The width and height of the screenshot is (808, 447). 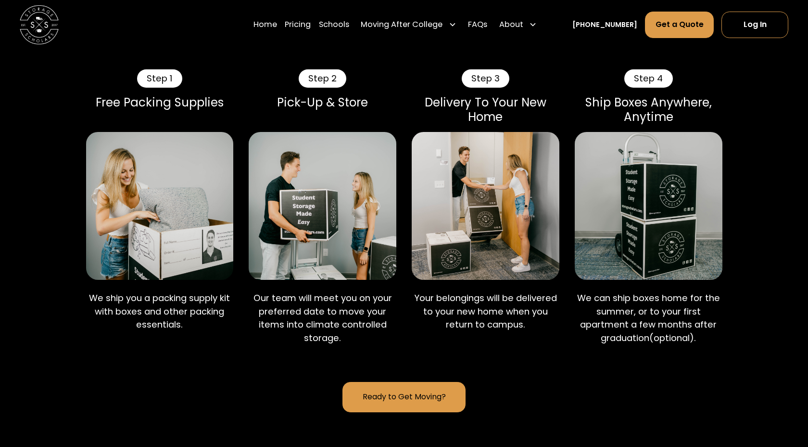 I want to click on div: Pick-Up & Store, so click(x=322, y=102).